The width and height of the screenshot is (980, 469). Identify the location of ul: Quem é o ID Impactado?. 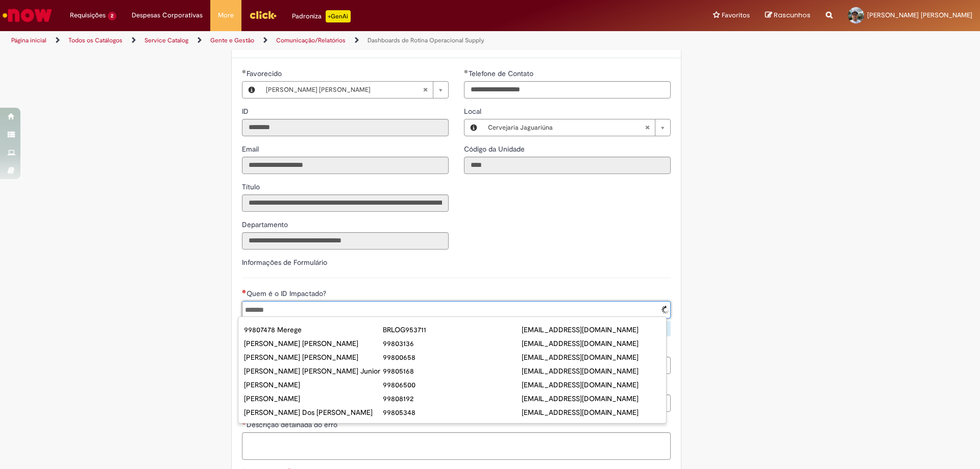
(452, 372).